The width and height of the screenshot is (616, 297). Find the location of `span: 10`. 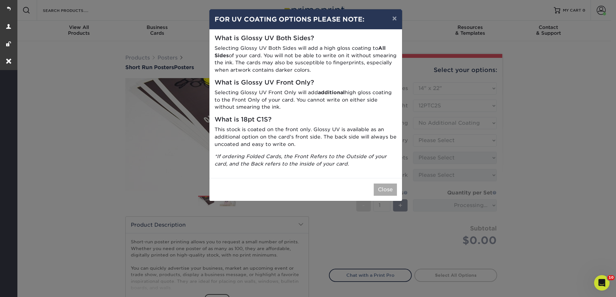

span: 10 is located at coordinates (610, 278).